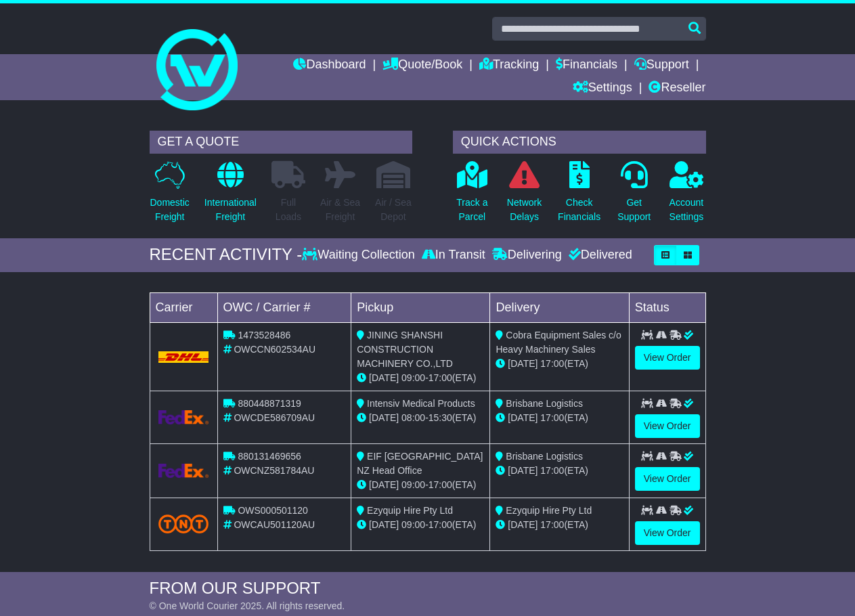 The width and height of the screenshot is (855, 616). I want to click on td: Status, so click(667, 308).